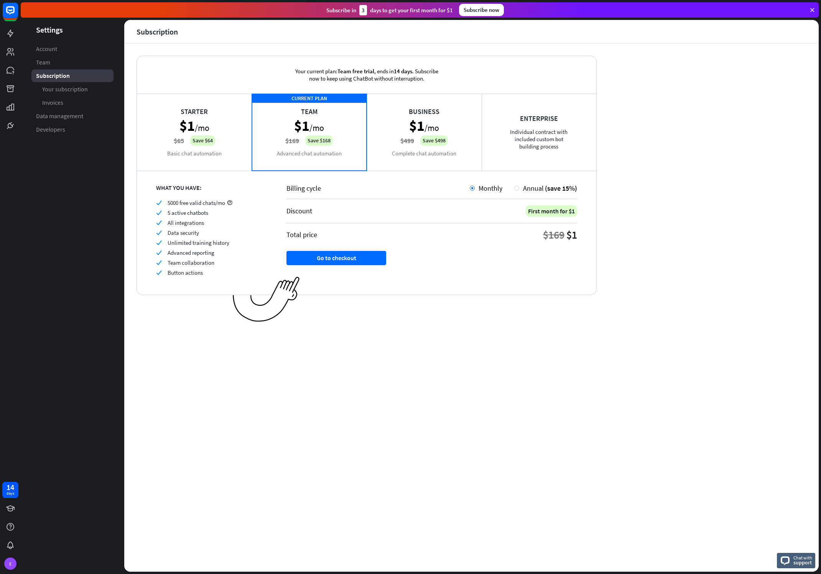 The height and width of the screenshot is (574, 821). What do you see at coordinates (72, 129) in the screenshot?
I see `a: Developers` at bounding box center [72, 129].